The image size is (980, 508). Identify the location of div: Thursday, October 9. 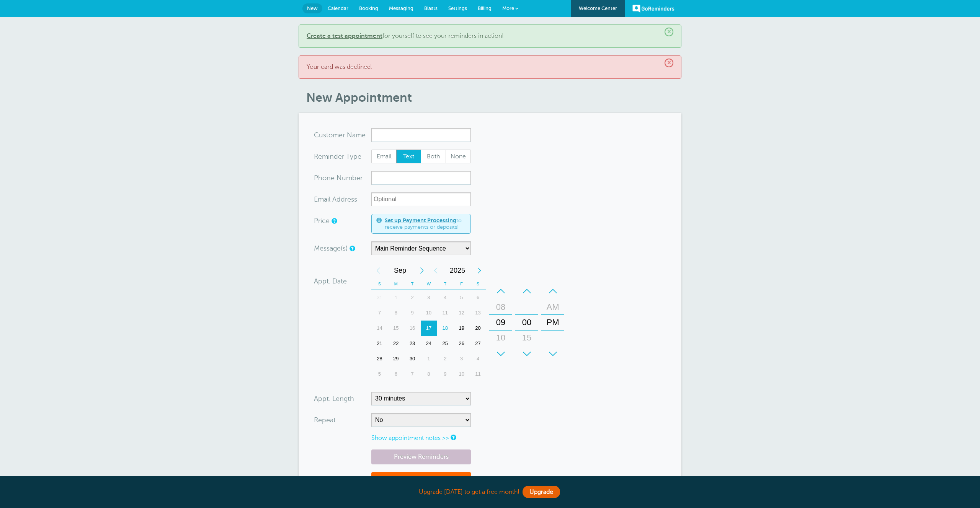
(445, 374).